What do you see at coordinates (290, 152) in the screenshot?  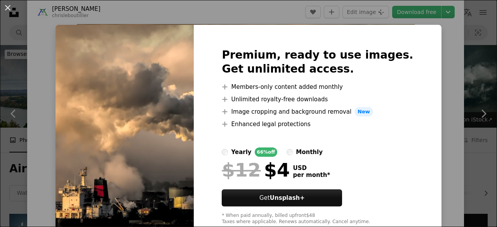 I see `input: monthly` at bounding box center [290, 152].